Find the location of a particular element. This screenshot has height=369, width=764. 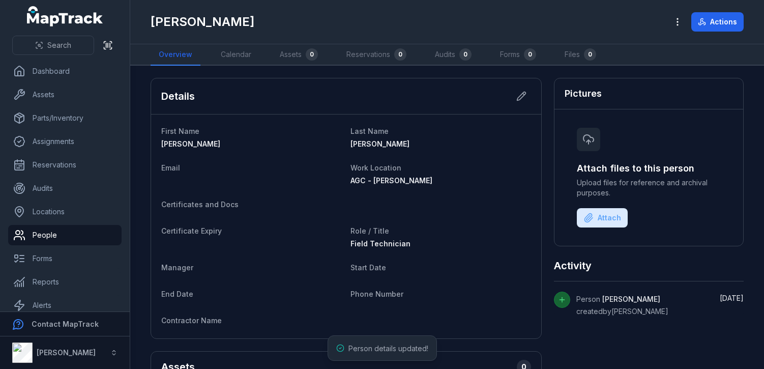

button: Attach is located at coordinates (602, 218).